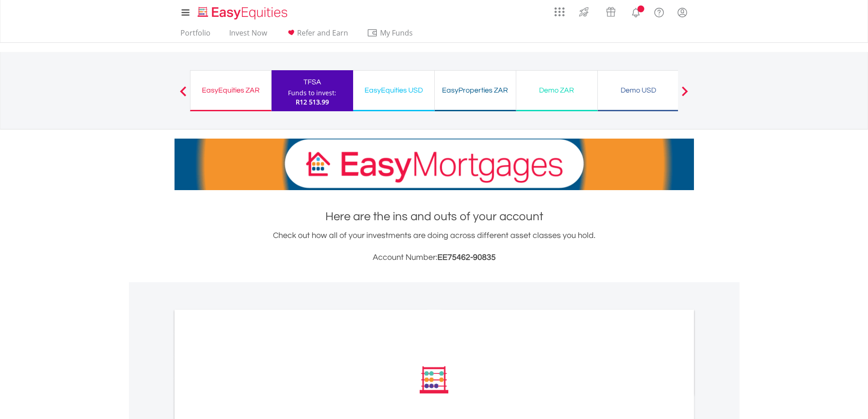 The width and height of the screenshot is (868, 419). What do you see at coordinates (231, 90) in the screenshot?
I see `div: EasyEquities ZAR` at bounding box center [231, 90].